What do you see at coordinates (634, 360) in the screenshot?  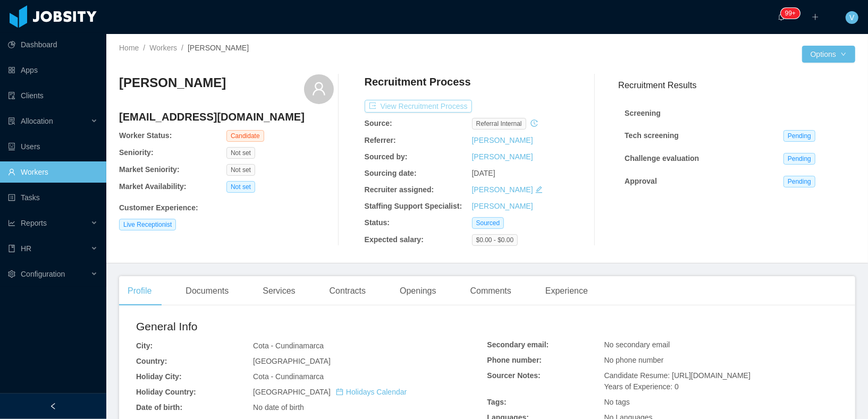 I see `span: No phone number` at bounding box center [634, 360].